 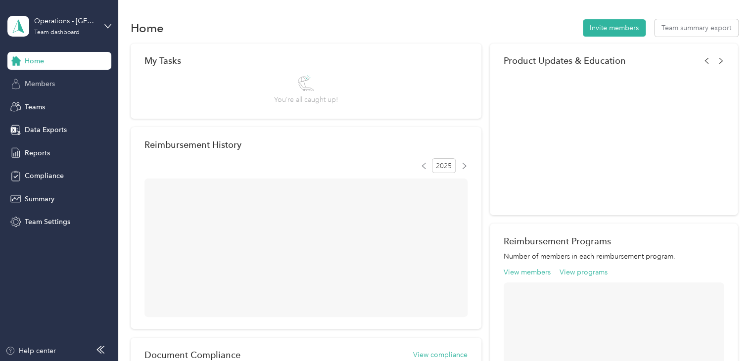 I want to click on span: Summary, so click(x=40, y=199).